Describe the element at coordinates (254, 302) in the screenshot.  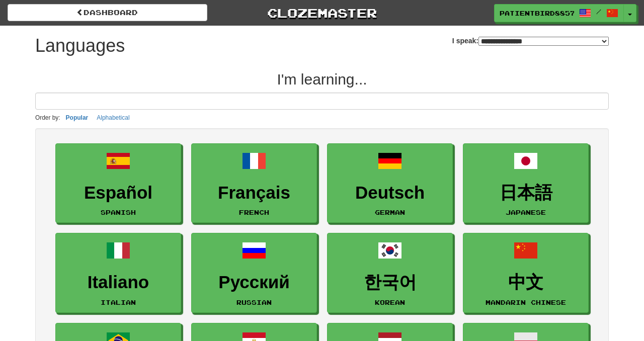
I see `small: Russian` at that location.